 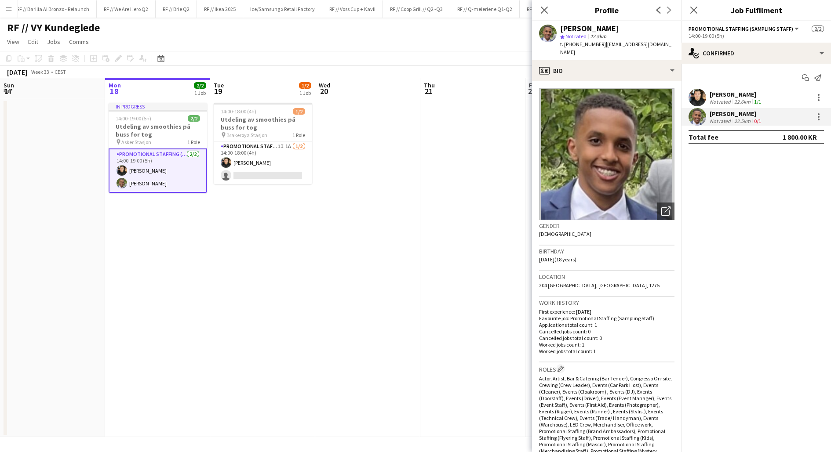 What do you see at coordinates (576, 36) in the screenshot?
I see `span: Not rated` at bounding box center [576, 36].